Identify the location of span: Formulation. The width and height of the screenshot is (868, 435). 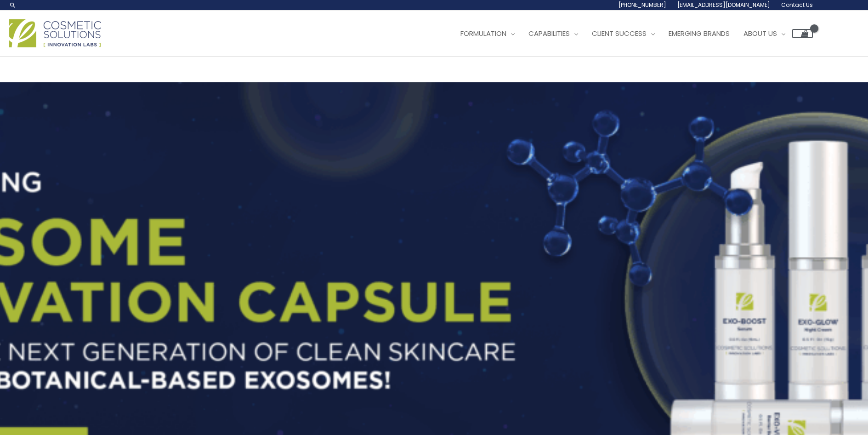
(483, 33).